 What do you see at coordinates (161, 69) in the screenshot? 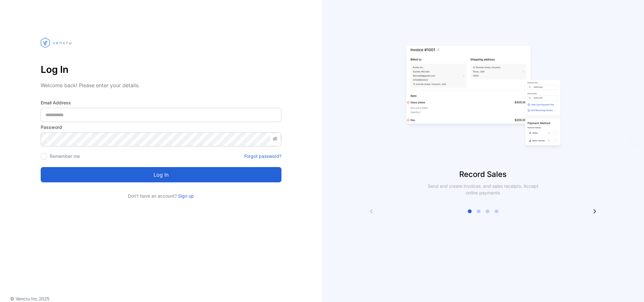
I see `p: Log In` at bounding box center [161, 69].